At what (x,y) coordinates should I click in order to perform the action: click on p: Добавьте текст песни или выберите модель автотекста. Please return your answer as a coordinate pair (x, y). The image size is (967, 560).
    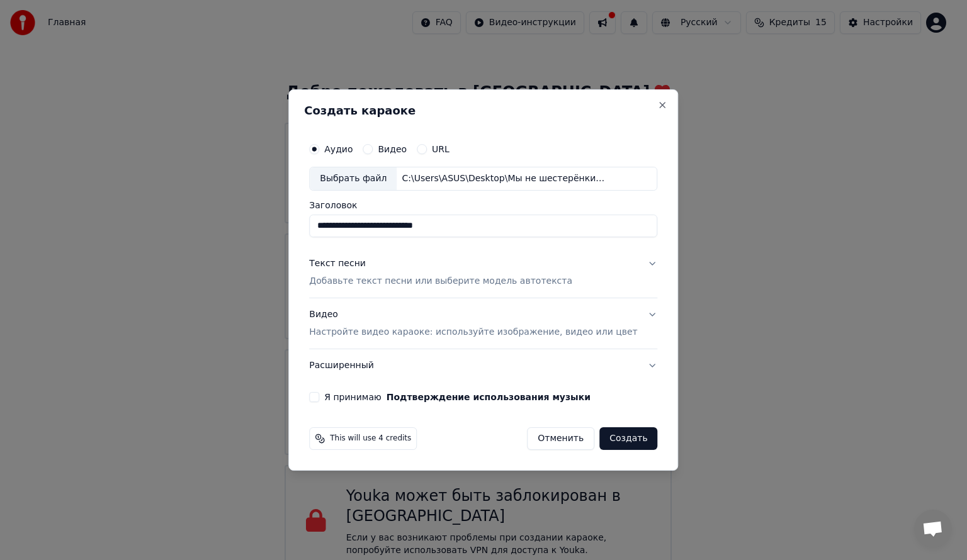
    Looking at the image, I should click on (441, 281).